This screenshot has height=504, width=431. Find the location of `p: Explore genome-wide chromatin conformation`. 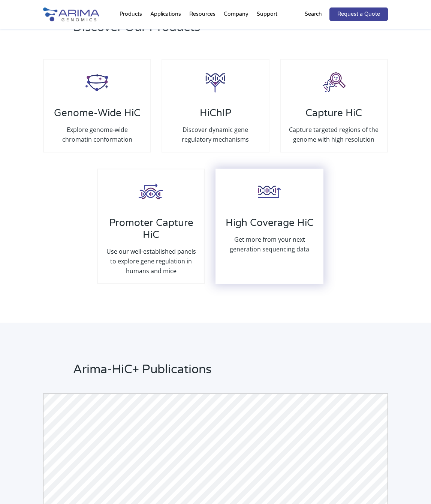

p: Explore genome-wide chromatin conformation is located at coordinates (97, 134).